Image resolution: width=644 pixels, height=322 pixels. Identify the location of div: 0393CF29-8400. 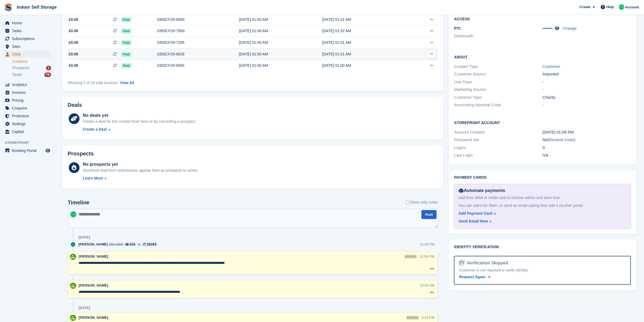
(198, 19).